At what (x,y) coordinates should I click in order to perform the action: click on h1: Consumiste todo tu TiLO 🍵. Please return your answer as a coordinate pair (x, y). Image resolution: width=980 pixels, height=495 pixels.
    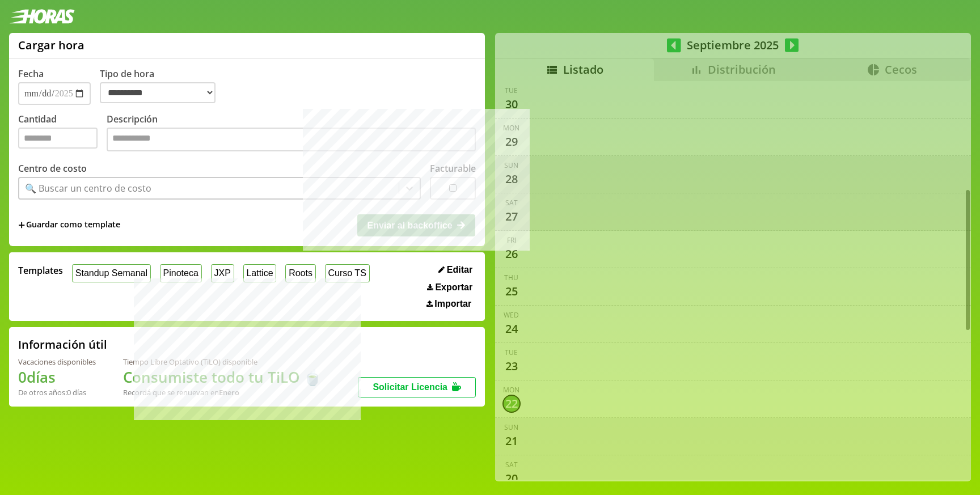
    Looking at the image, I should click on (223, 377).